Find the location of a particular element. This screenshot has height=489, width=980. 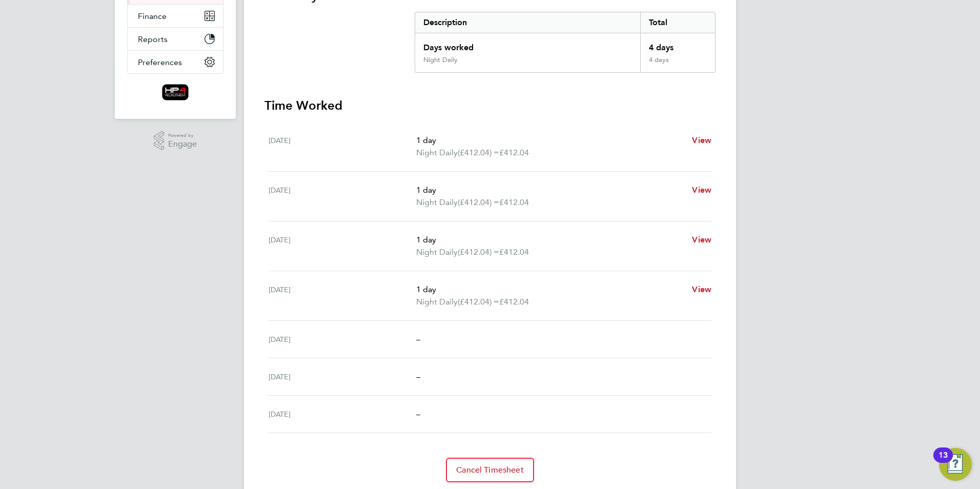

button: Finance is located at coordinates (175, 16).